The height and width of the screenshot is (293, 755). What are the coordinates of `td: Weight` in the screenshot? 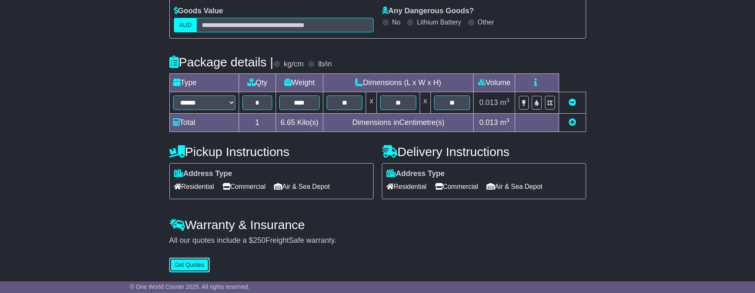 It's located at (299, 83).